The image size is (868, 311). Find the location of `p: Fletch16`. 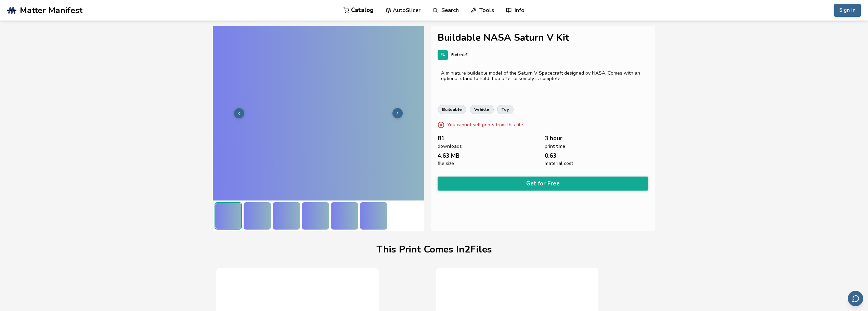

p: Fletch16 is located at coordinates (459, 55).